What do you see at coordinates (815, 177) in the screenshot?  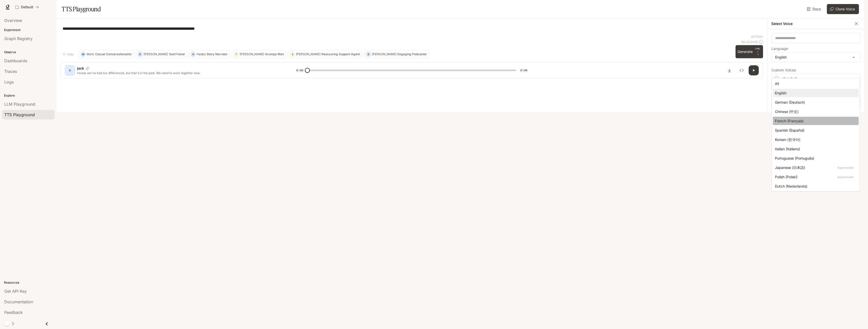 I see `div: Polish (Polski)` at bounding box center [815, 177].